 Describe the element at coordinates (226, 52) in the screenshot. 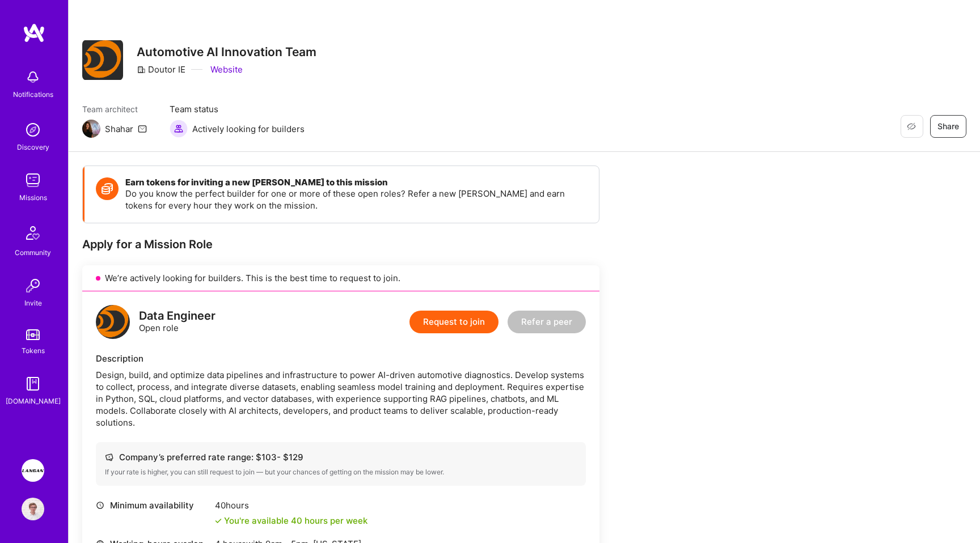

I see `h3: Automotive AI Innovation Team` at that location.